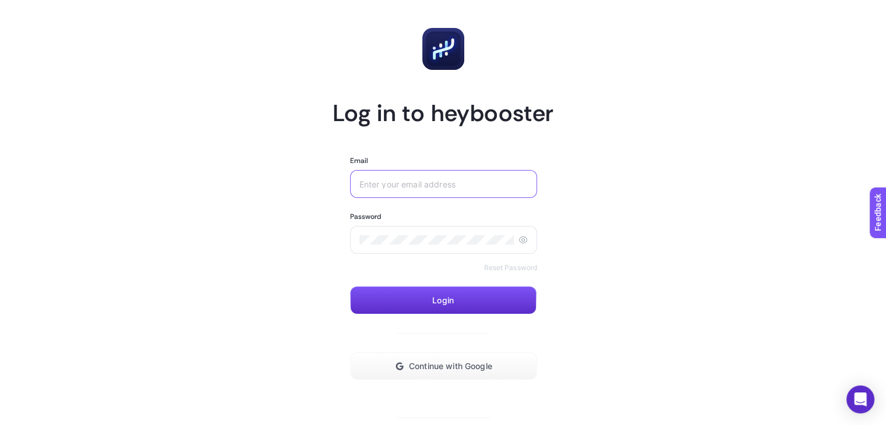 Image resolution: width=886 pixels, height=425 pixels. I want to click on h1: Log in to heybooster, so click(443, 113).